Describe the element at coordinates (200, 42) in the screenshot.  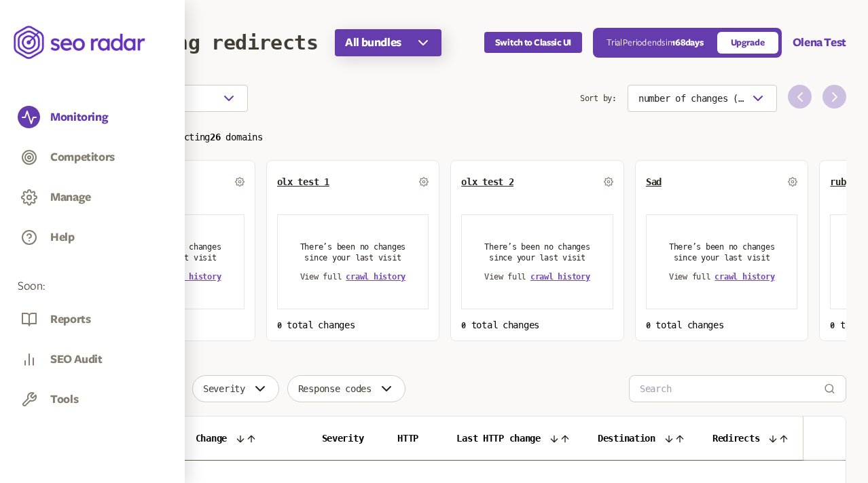
I see `h1: Monitoring redirects` at that location.